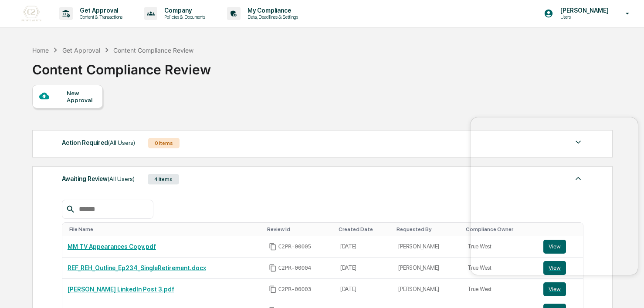 The image size is (644, 308). Describe the element at coordinates (137, 268) in the screenshot. I see `a: REF_REH_Outline_Ep234_SingleRetirement.docx` at that location.